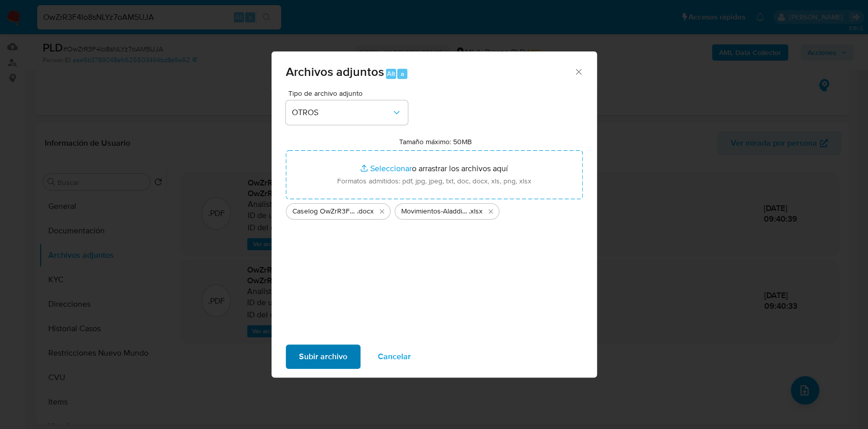 The width and height of the screenshot is (868, 429). I want to click on span: Alt, so click(391, 73).